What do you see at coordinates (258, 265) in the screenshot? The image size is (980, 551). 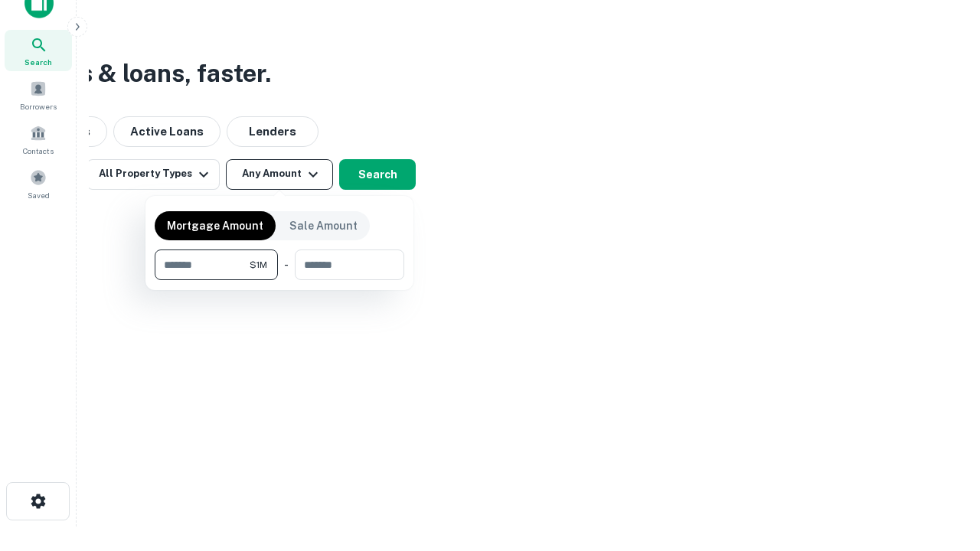 I see `span: $1M` at bounding box center [258, 265].